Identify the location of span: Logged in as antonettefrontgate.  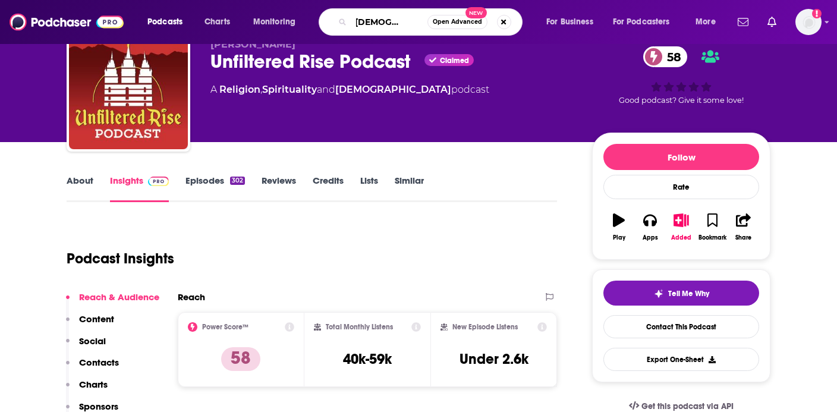
(809, 22).